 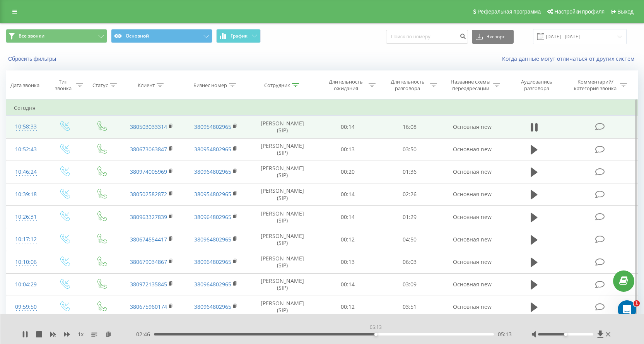 What do you see at coordinates (63, 85) in the screenshot?
I see `div: Тип звонка` at bounding box center [63, 85].